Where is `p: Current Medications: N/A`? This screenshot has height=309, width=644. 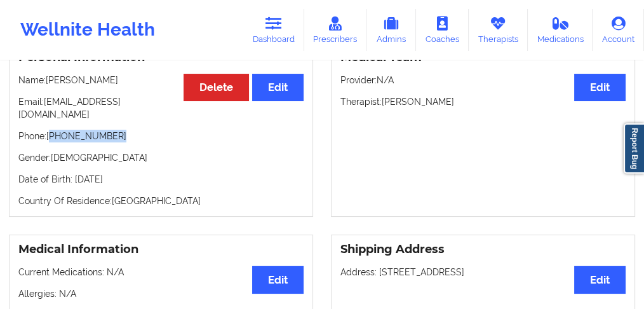 p: Current Medications: N/A is located at coordinates (160, 272).